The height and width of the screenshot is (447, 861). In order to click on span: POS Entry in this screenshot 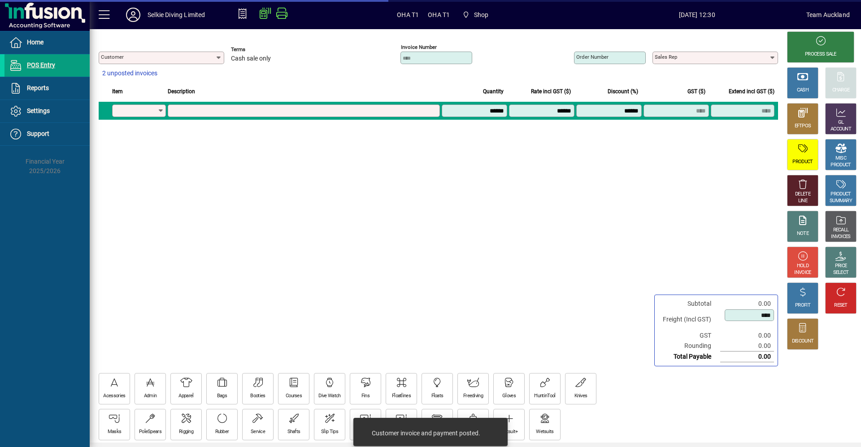, I will do `click(41, 65)`.